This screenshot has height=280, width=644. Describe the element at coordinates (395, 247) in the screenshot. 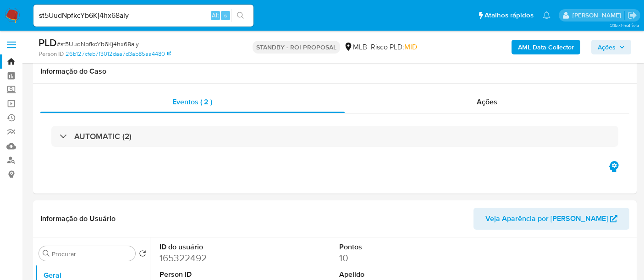

I see `dt: Pontos` at that location.